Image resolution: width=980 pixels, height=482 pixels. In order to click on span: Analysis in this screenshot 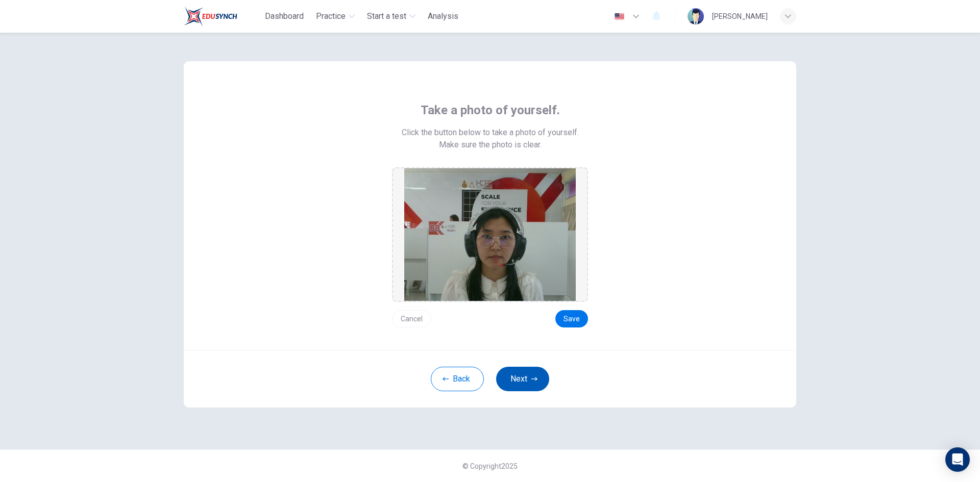, I will do `click(443, 16)`.